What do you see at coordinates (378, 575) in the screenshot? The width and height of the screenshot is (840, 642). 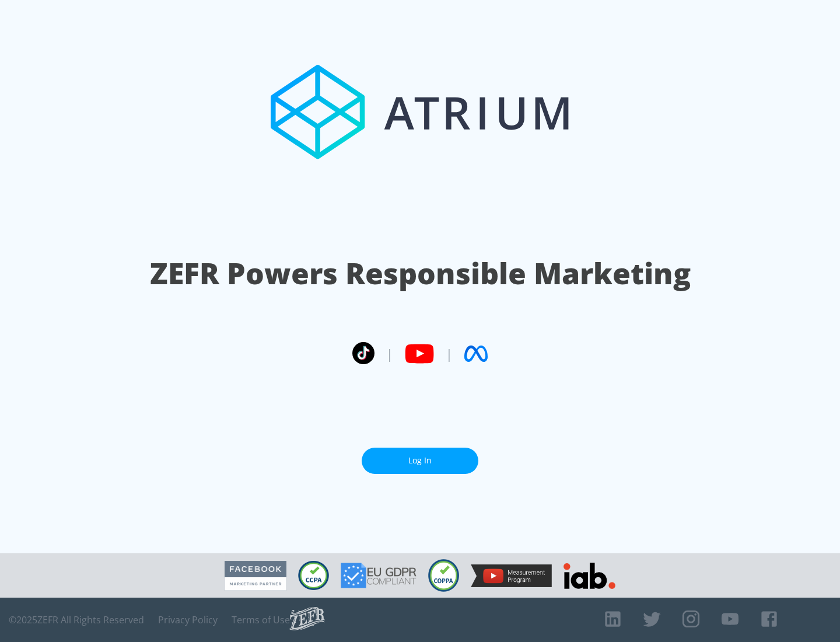 I see `img: GDPR Compliant` at bounding box center [378, 575].